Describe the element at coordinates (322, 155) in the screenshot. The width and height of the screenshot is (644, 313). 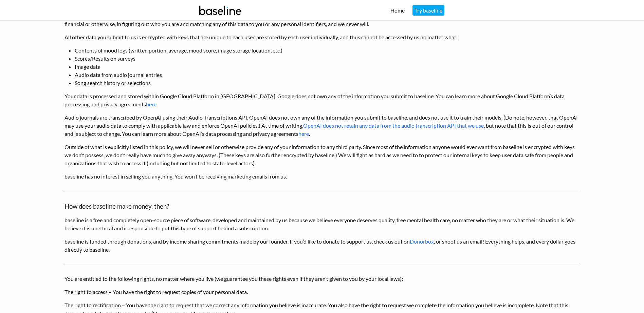
I see `p: Outside of what is explicitly listed in this policy, we will never sell or otherwise provide any ...` at that location.